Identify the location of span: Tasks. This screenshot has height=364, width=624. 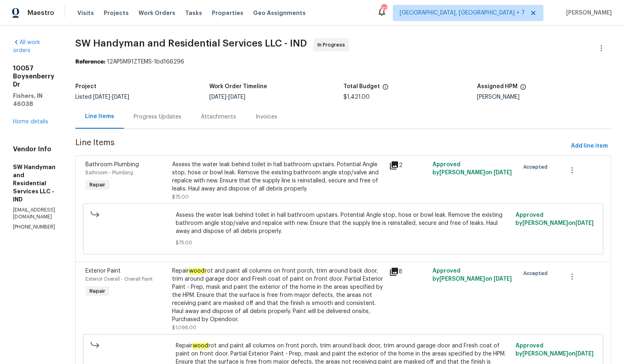
(193, 13).